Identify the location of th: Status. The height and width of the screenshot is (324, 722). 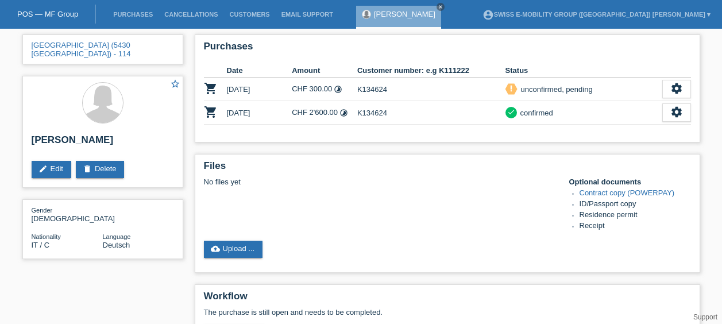
(583, 71).